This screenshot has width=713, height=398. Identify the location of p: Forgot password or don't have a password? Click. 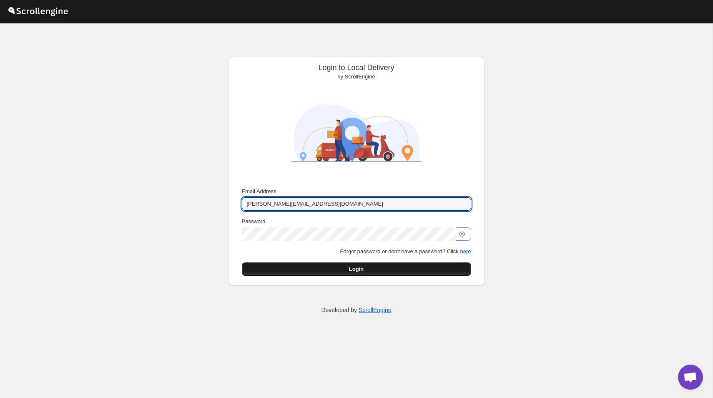
(357, 252).